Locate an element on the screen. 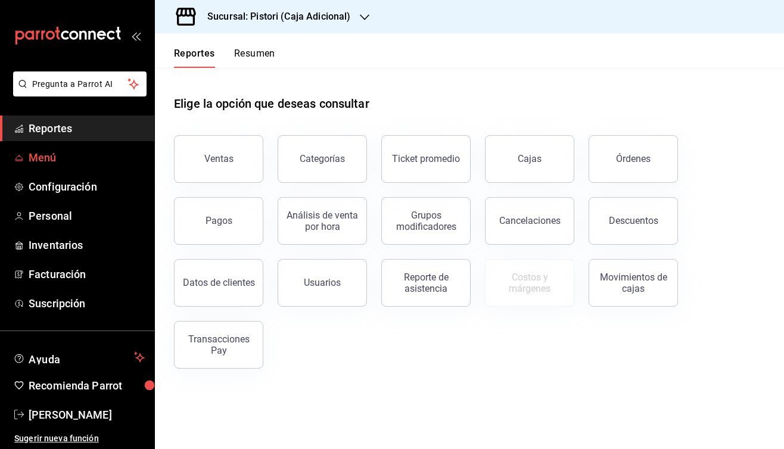  button: Pagos is located at coordinates (219, 221).